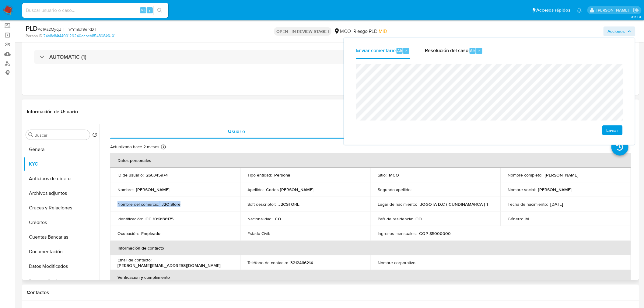 This screenshot has width=644, height=308. Describe the element at coordinates (370, 160) in the screenshot. I see `th: Datos personales` at that location.